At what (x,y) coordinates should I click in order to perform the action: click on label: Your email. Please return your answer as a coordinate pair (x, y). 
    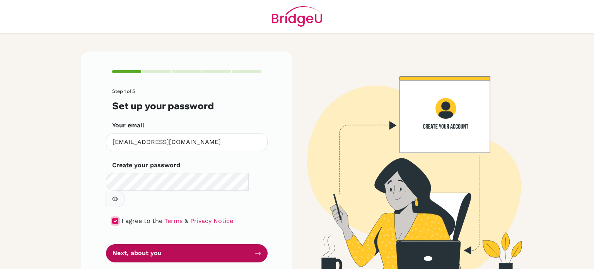
    Looking at the image, I should click on (128, 125).